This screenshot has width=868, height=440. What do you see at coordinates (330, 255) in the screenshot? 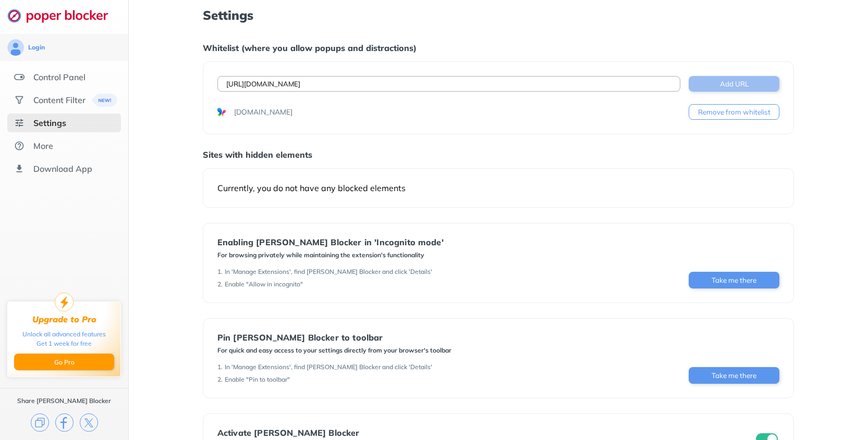
I see `div: For browsing privately while maintaining the extension's functionality` at bounding box center [330, 255].